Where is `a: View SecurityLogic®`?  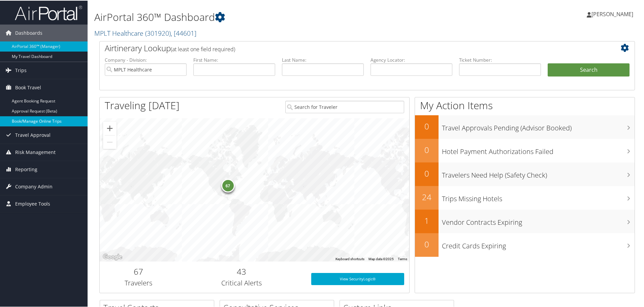
a: View SecurityLogic® is located at coordinates (357, 278).